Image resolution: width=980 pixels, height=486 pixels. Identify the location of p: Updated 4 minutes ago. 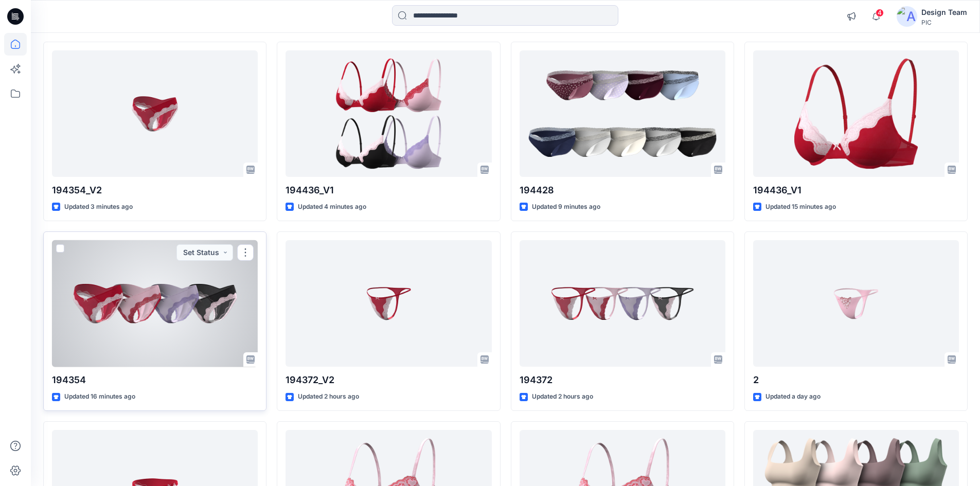
(332, 207).